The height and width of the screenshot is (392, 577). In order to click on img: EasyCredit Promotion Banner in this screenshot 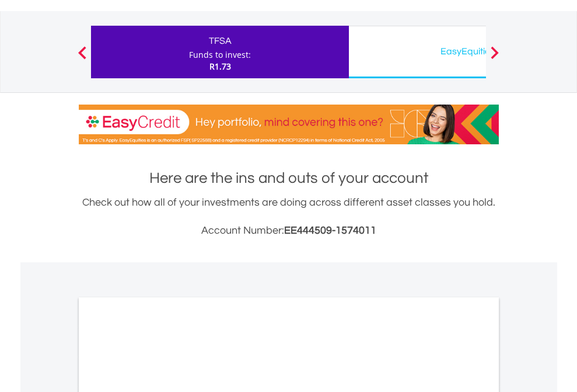, I will do `click(288, 124)`.